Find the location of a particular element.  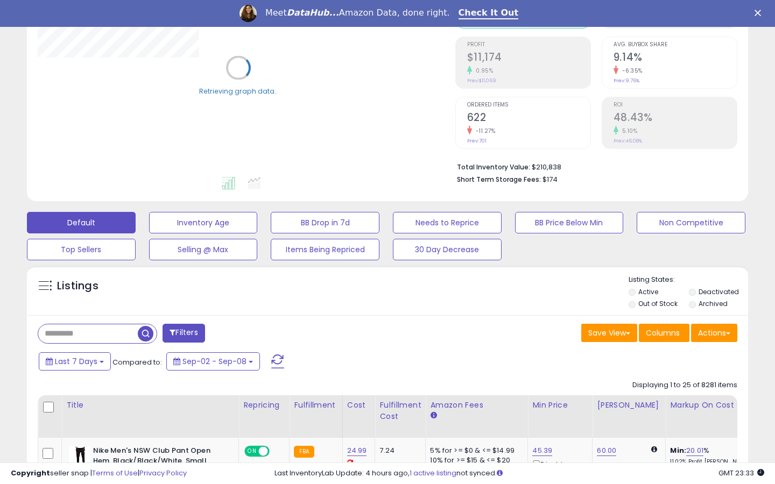

label: Out of Stock is located at coordinates (658, 304).